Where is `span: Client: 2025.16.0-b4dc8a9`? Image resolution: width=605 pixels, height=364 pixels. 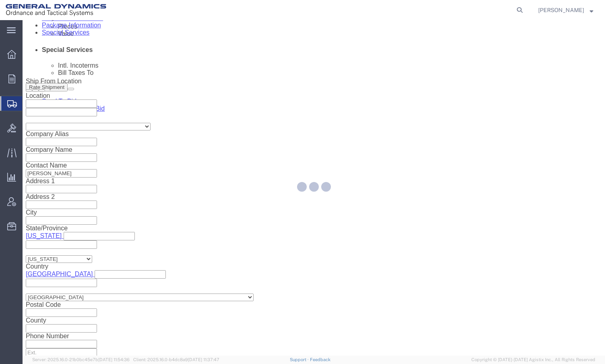
span: Client: 2025.16.0-b4dc8a9 is located at coordinates (177, 360).